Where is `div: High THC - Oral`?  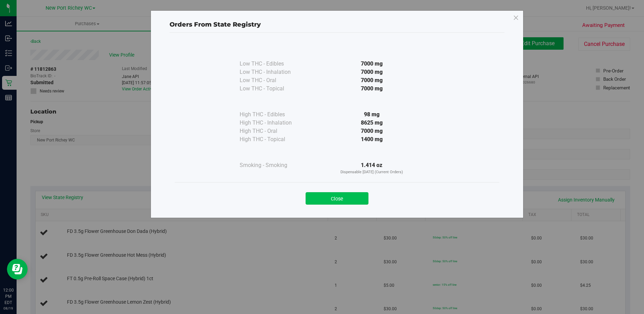
div: High THC - Oral is located at coordinates (274, 131).